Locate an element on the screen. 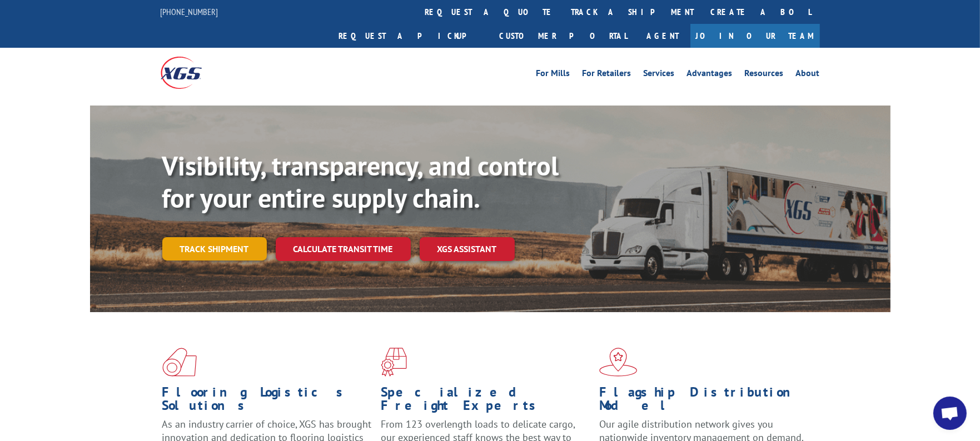  a: Calculate transit time is located at coordinates (343, 249).